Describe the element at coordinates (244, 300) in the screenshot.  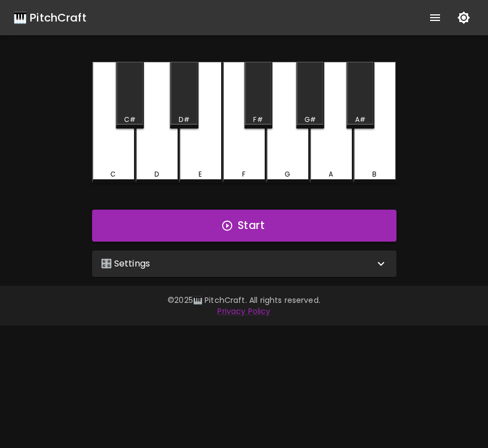
I see `p: © 2025 🎹 PitchCraft. All rights reserved.` at that location.